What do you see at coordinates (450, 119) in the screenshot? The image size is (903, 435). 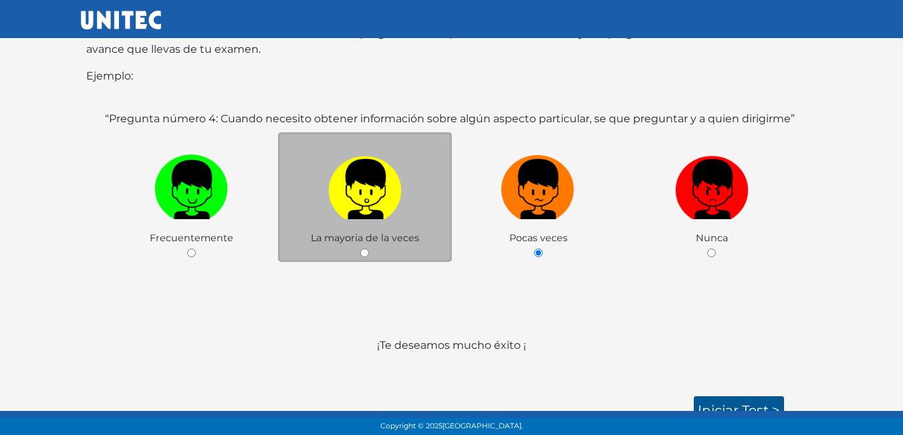 I see `label: “Pregunta número 4: Cuando necesito obtener información sobre algún aspecto particular, se que pr...` at bounding box center [450, 119].